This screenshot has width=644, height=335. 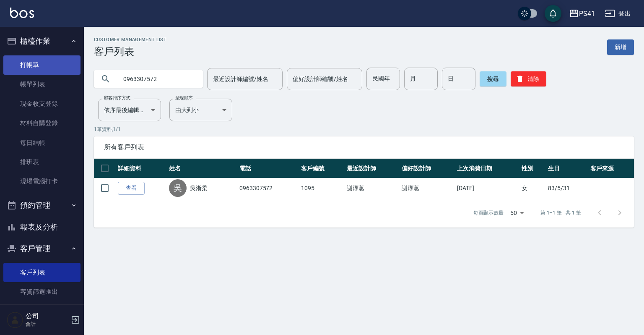 What do you see at coordinates (553, 13) in the screenshot?
I see `button: save` at bounding box center [553, 13].